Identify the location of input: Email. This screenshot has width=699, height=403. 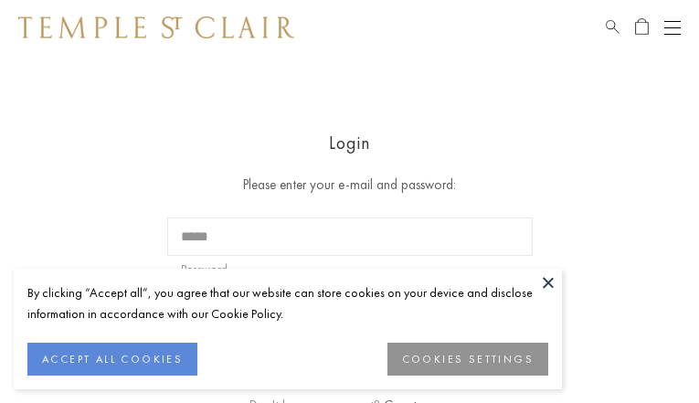
(350, 237).